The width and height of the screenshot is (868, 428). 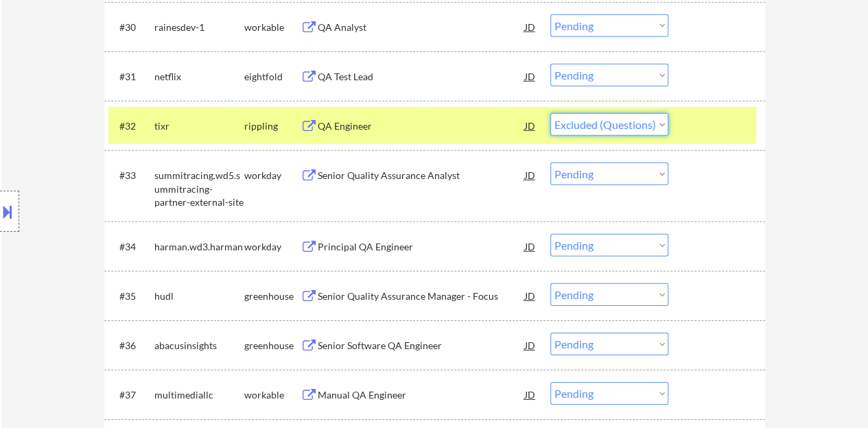 I want to click on div: Senior Quality Assurance Analyst, so click(x=421, y=175).